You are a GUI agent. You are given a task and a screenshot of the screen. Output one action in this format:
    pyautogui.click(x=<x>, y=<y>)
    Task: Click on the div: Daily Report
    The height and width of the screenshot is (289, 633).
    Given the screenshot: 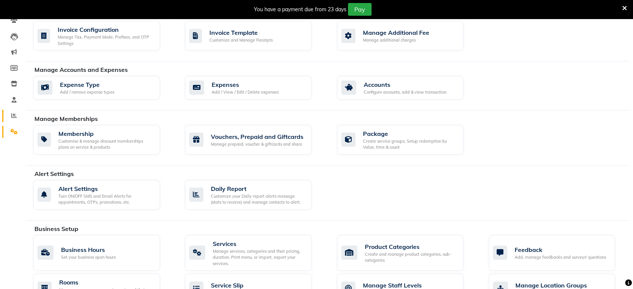 What is the action you would take?
    pyautogui.click(x=258, y=189)
    